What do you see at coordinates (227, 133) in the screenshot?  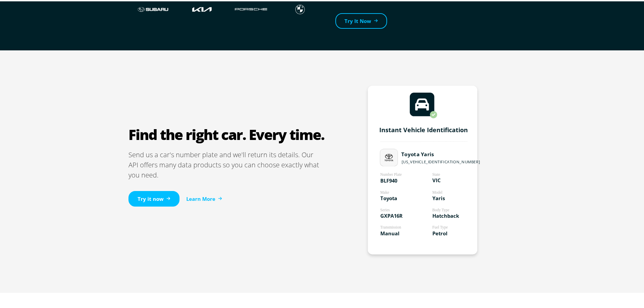 I see `h2: Find the right car. Every time.` at bounding box center [227, 133].